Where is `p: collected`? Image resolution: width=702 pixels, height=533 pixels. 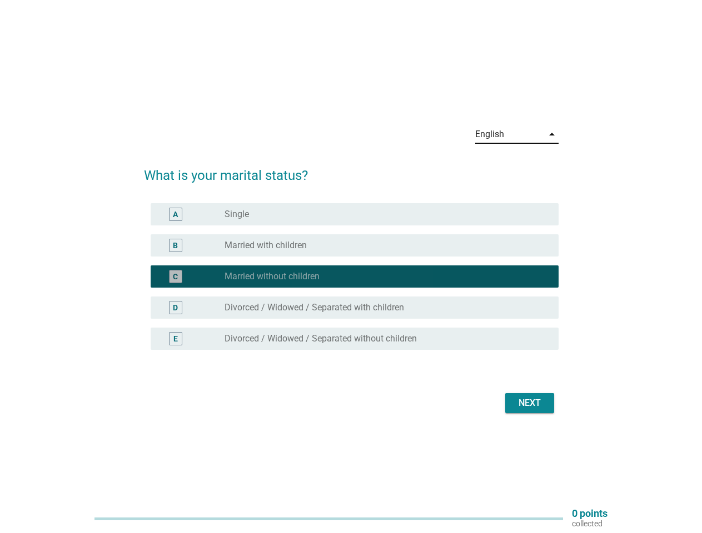
p: collected is located at coordinates (589, 524).